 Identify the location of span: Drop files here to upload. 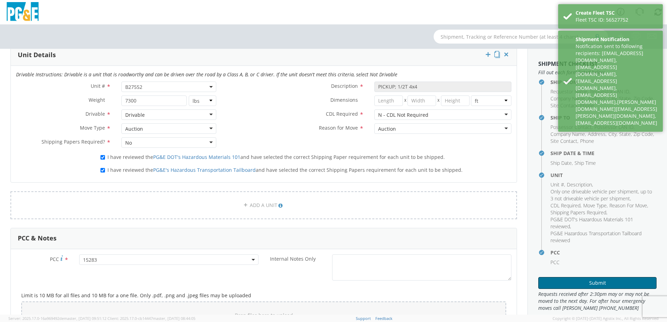
(264, 315).